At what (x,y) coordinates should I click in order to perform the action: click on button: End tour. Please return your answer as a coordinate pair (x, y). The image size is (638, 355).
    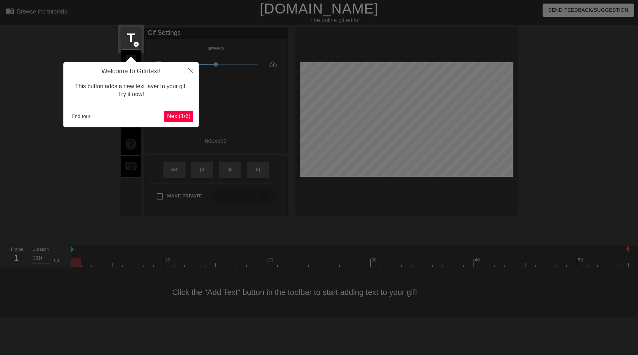
    Looking at the image, I should click on (81, 116).